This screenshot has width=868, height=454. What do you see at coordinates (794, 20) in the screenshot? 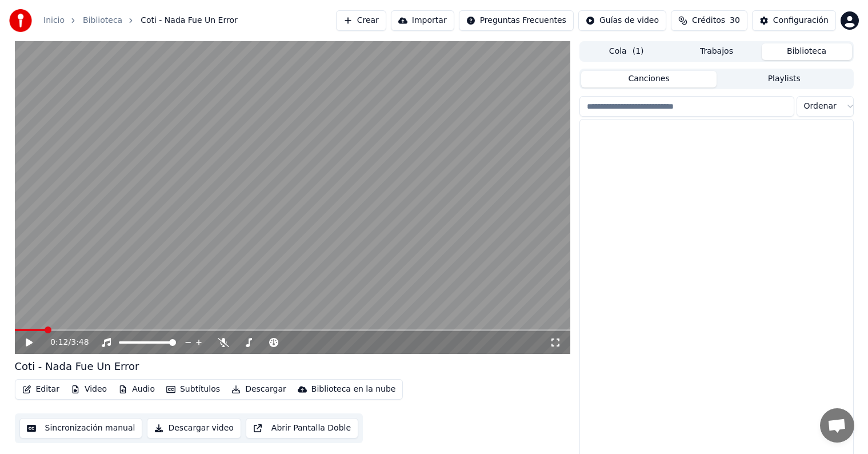
I see `button: Configuración` at bounding box center [794, 20].